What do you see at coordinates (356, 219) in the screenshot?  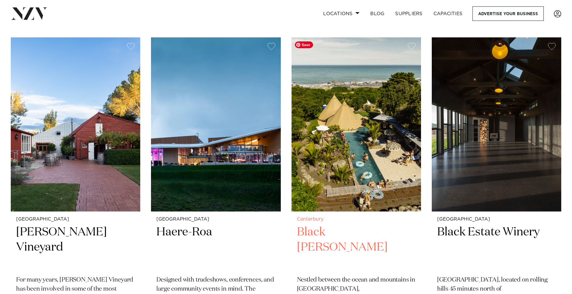 I see `small: Canterbury` at bounding box center [356, 219].